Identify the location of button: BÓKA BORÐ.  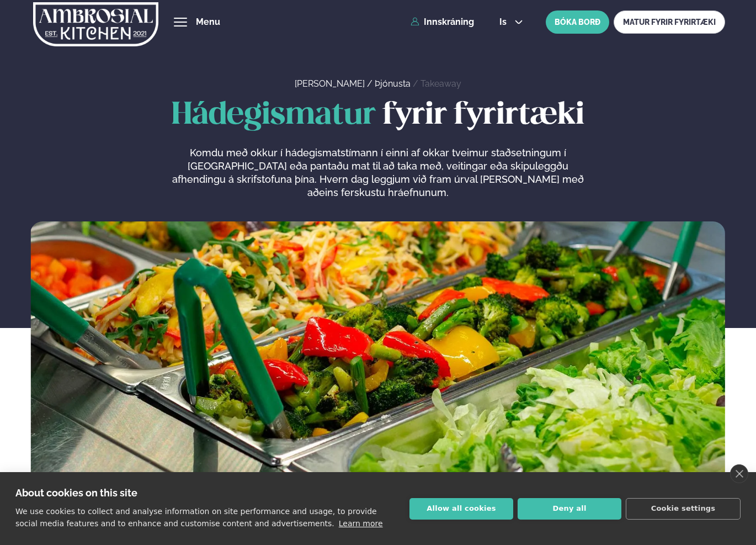
(577, 22).